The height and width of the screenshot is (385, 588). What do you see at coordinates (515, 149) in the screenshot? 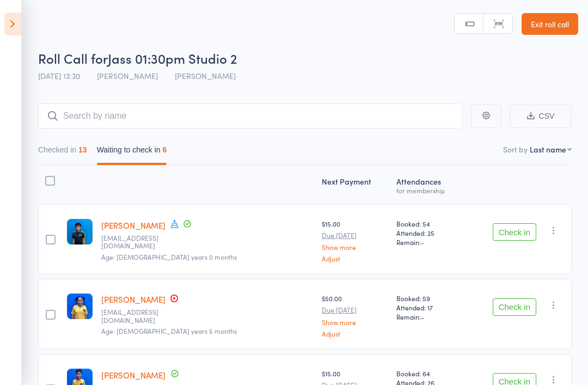
I see `label: Sort by` at bounding box center [515, 149].